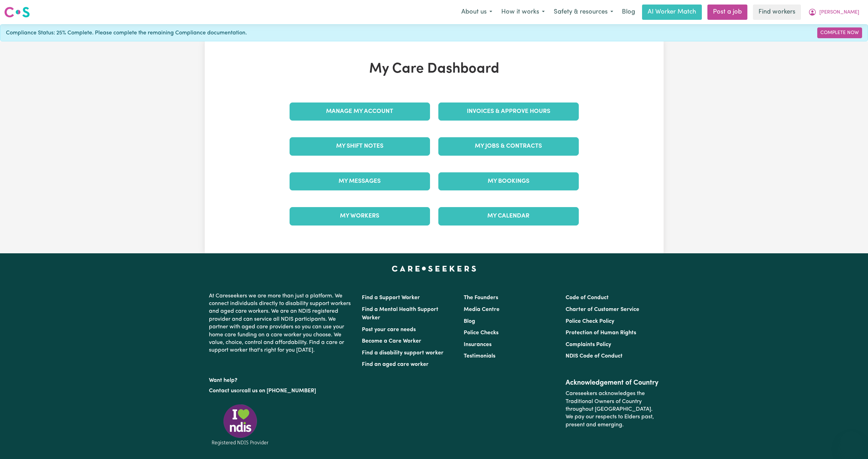 Image resolution: width=868 pixels, height=459 pixels. I want to click on a: Police Checks, so click(481, 333).